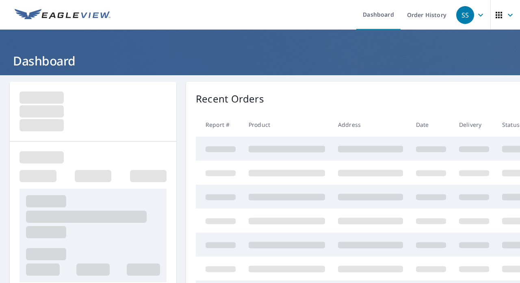 This screenshot has height=283, width=520. Describe the element at coordinates (230, 99) in the screenshot. I see `p: Recent Orders` at that location.